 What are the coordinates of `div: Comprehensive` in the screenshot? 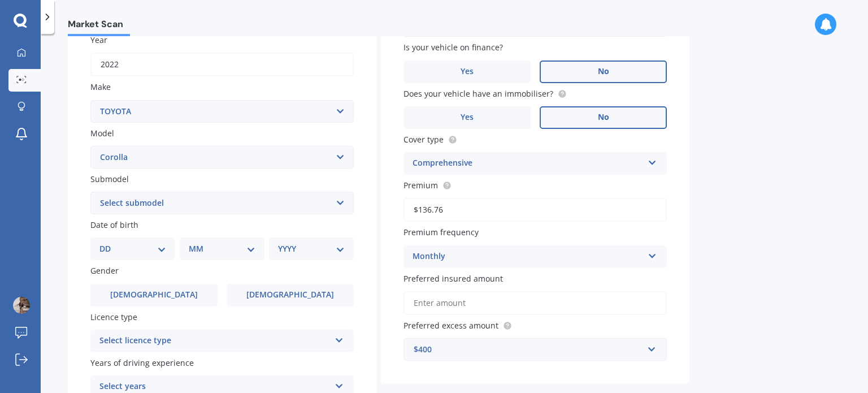 It's located at (528, 164).